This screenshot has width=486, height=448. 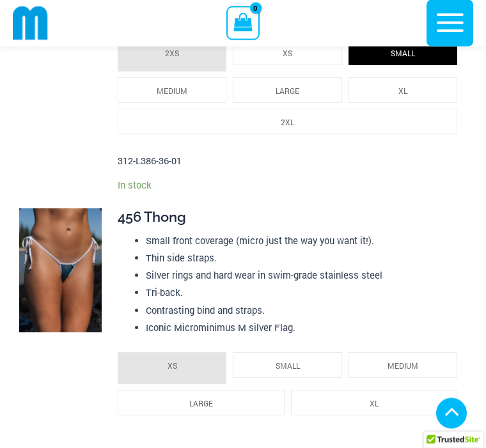 I want to click on li: Silver rings and hard wear in swim-grade stainless steel, so click(x=305, y=276).